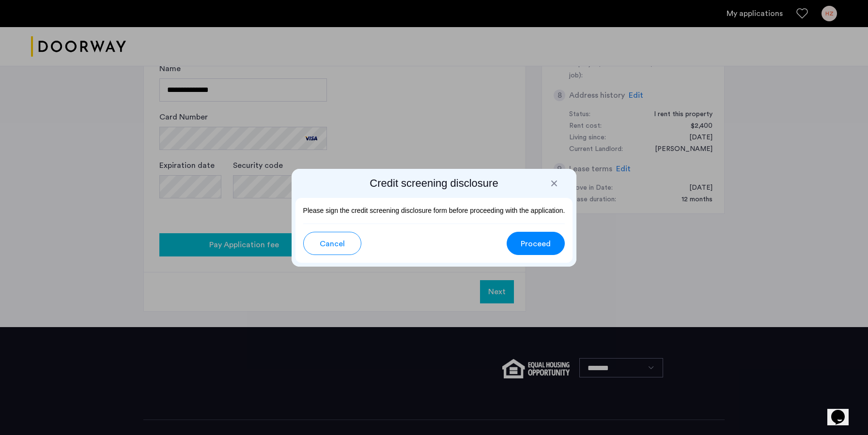  I want to click on span: Proceed, so click(536, 244).